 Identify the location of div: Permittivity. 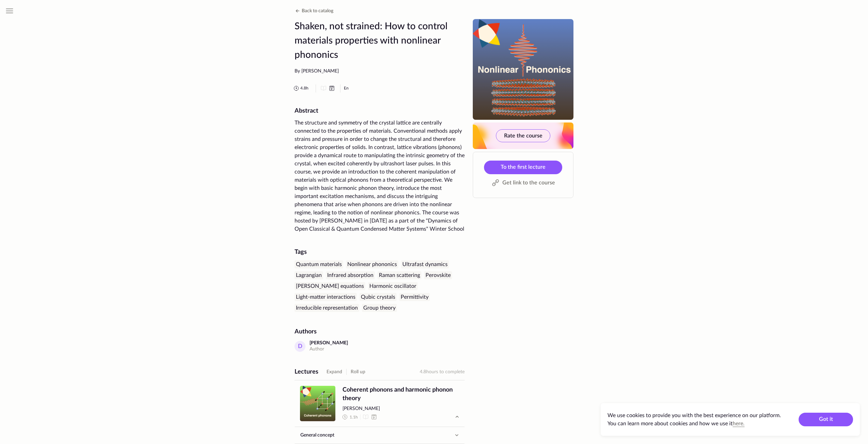
(415, 297).